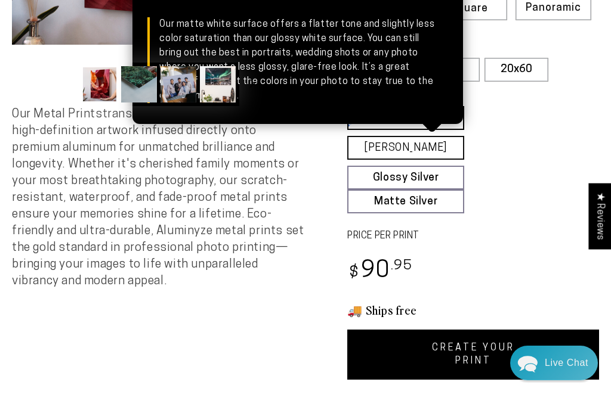 The height and width of the screenshot is (410, 611). What do you see at coordinates (100, 84) in the screenshot?
I see `button: Load image 1 in gallery view` at bounding box center [100, 84].